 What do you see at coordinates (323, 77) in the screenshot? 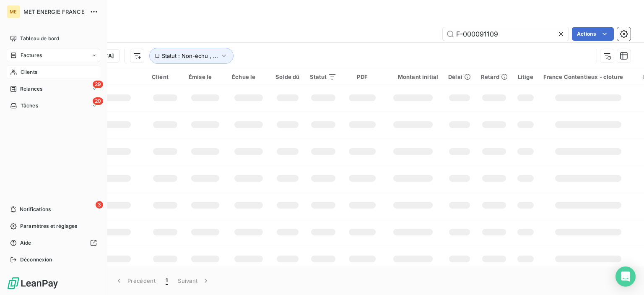
I see `div: Statut` at bounding box center [323, 77].